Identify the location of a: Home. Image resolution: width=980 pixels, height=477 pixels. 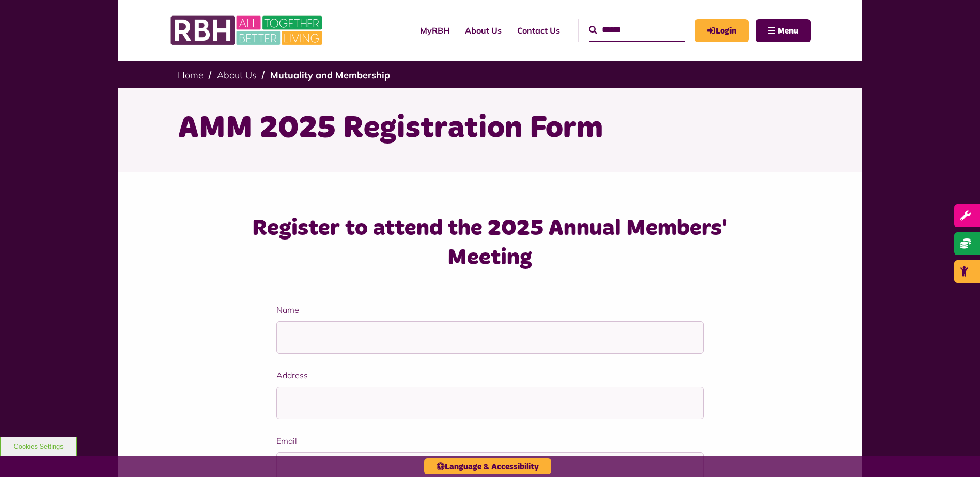
(191, 75).